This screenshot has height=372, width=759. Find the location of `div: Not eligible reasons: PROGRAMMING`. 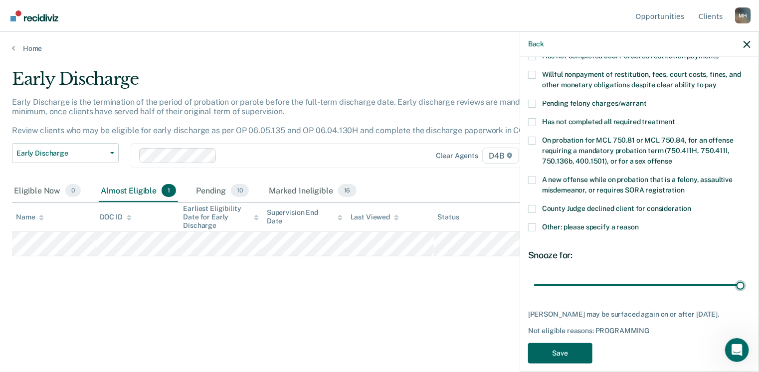

div: Not eligible reasons: PROGRAMMING is located at coordinates (639, 331).